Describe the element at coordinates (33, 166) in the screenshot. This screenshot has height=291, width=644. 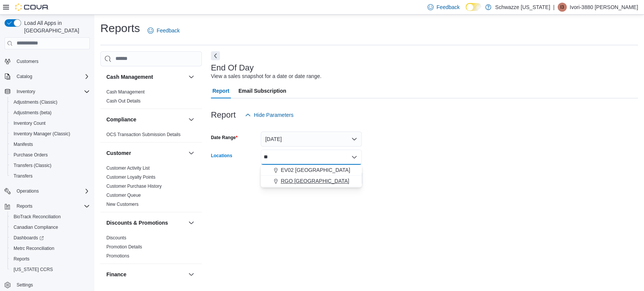
I see `a: Transfers (Classic)` at that location.